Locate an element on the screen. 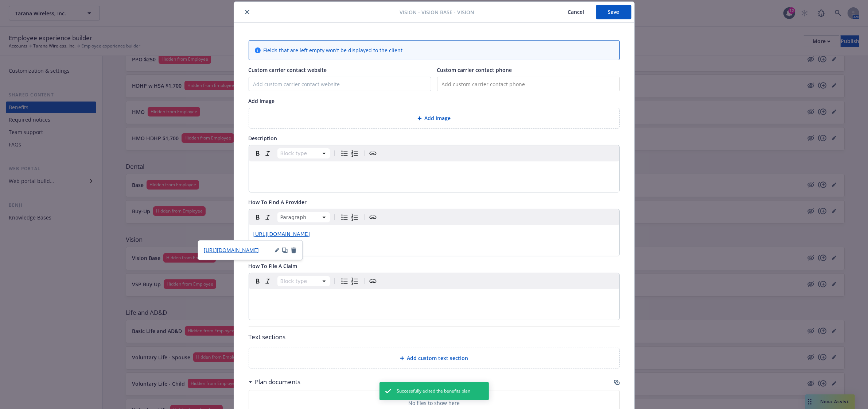 The image size is (868, 409). p: Text sections is located at coordinates (434, 337).